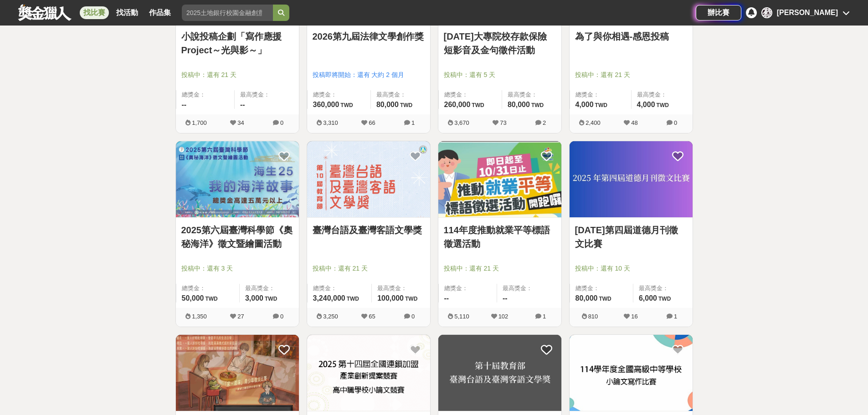 The height and width of the screenshot is (415, 868). Describe the element at coordinates (390, 297) in the screenshot. I see `span: 100,000` at that location.